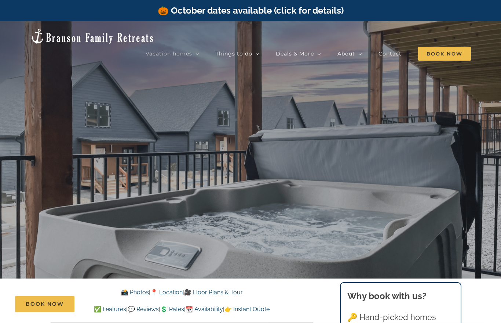 The width and height of the screenshot is (501, 323). I want to click on a: About, so click(350, 54).